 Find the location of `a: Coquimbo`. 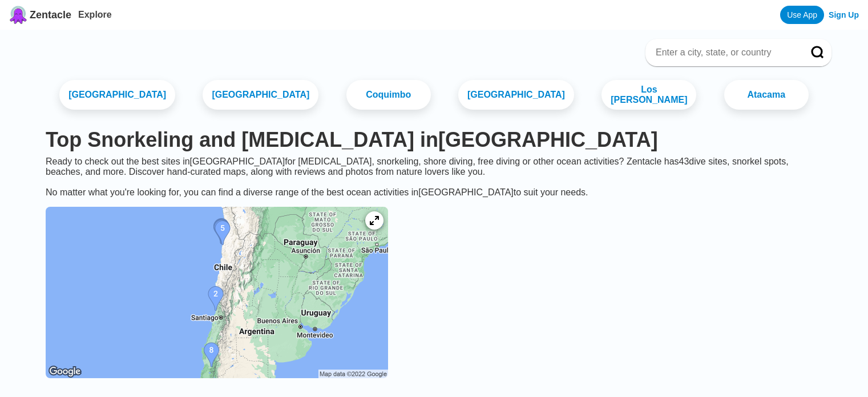

a: Coquimbo is located at coordinates (389, 95).